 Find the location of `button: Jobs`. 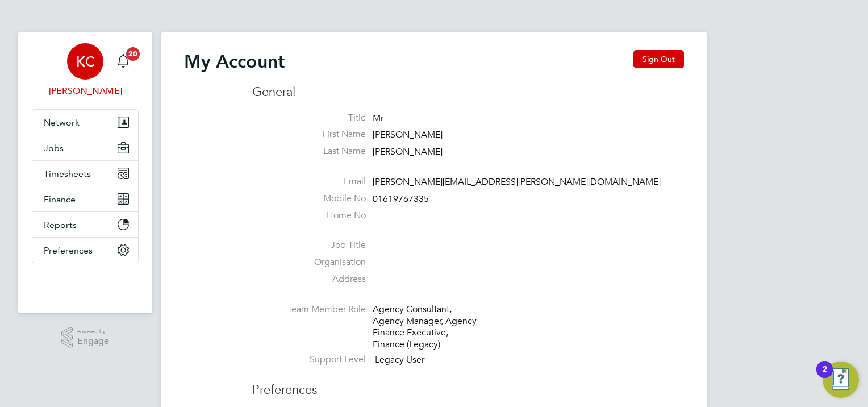

button: Jobs is located at coordinates (85, 148).